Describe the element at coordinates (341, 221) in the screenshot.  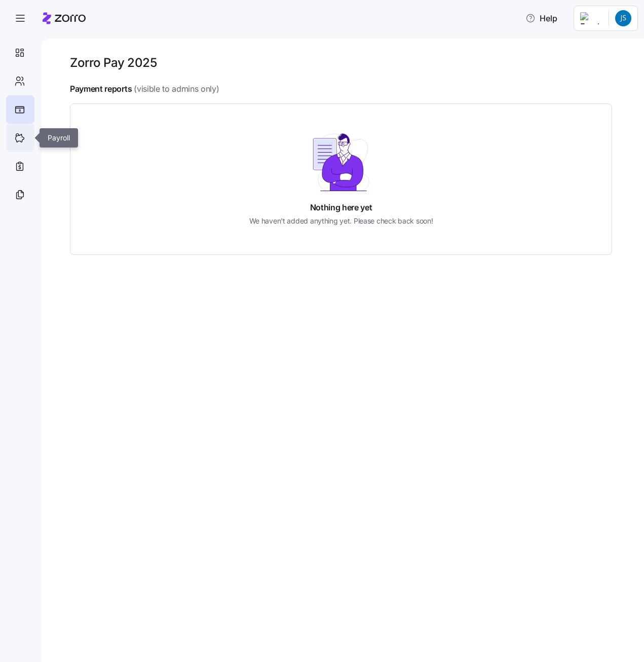
I see `h5: We haven't added anything yet. Please check back soon!` at that location.